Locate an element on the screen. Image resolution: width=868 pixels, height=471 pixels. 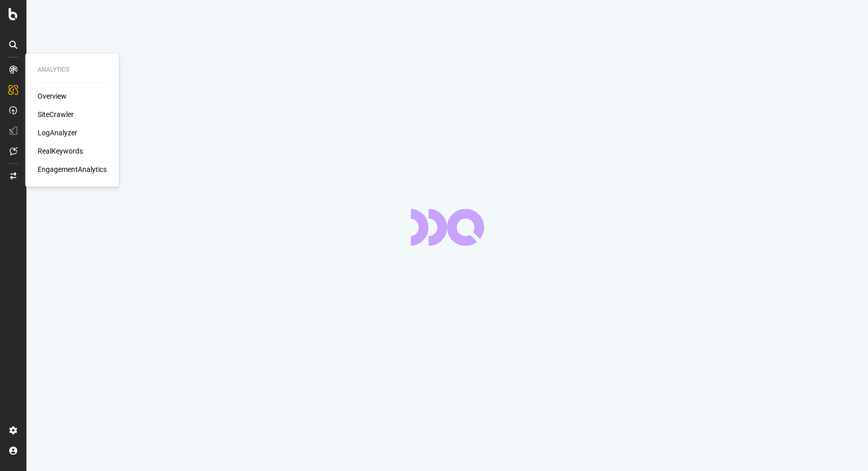
div: SiteCrawler is located at coordinates (56, 114).